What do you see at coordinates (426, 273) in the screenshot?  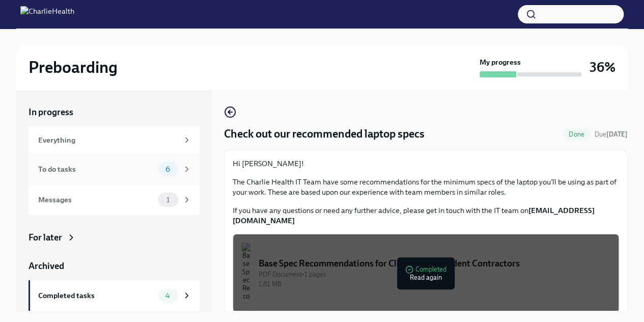 I see `button: Base Spec Recommendations for Clinical Independent ContractorsPDF Document•1 pages1.81 MBComplete...` at bounding box center [426, 273].